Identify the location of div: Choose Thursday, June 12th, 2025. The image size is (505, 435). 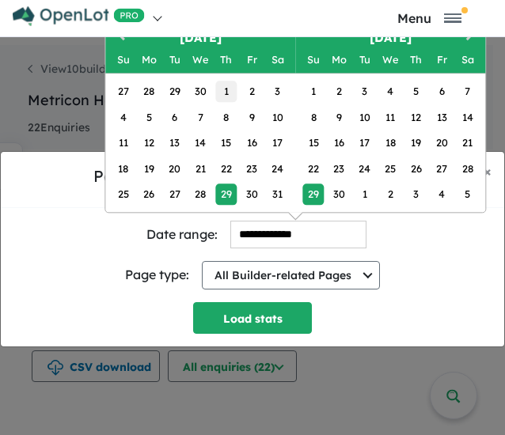
(416, 117).